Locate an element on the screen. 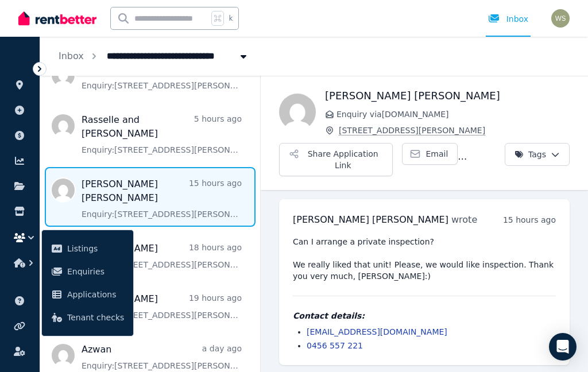  a: Email is located at coordinates (429, 154).